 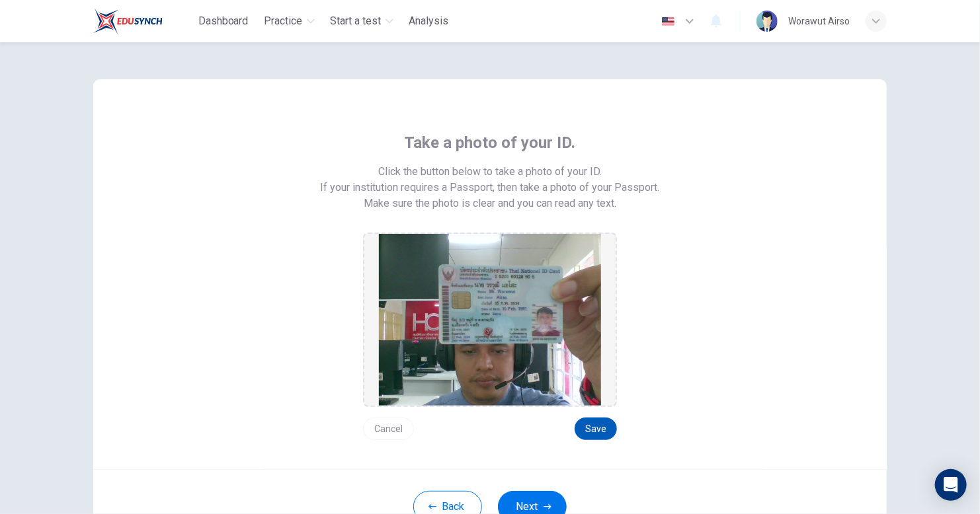 What do you see at coordinates (143, 21) in the screenshot?
I see `a: Train Test logo` at bounding box center [143, 21].